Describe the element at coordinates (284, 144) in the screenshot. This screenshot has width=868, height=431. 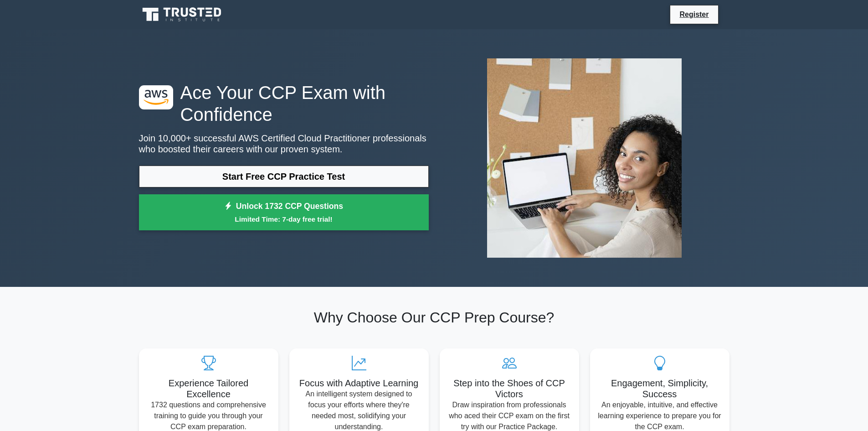
I see `p: Join 10,000+ successful AWS Certified Cloud Practitioner professionals who boosted their careers ...` at that location.